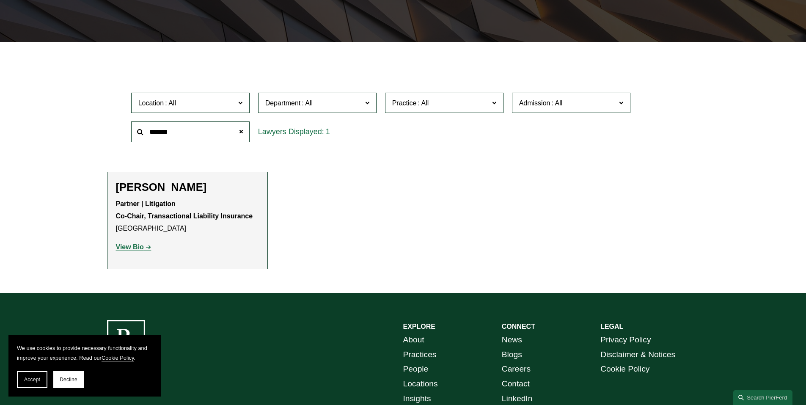 This screenshot has height=405, width=806. Describe the element at coordinates (512, 355) in the screenshot. I see `a: Blogs` at that location.